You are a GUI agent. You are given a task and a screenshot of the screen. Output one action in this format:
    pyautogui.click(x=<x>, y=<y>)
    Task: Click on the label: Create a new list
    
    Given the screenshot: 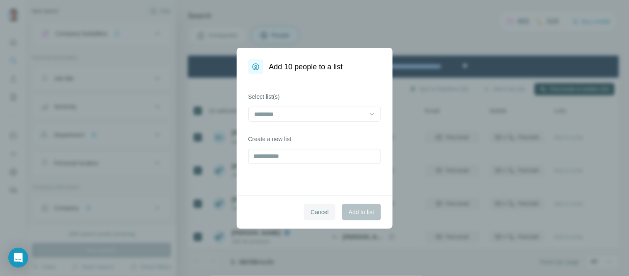 What is the action you would take?
    pyautogui.click(x=314, y=139)
    